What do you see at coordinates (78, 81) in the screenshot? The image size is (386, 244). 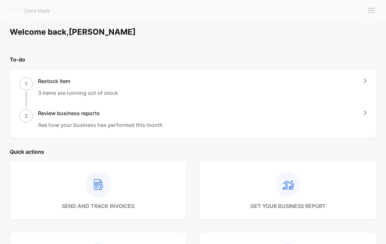 I see `h1: Restock item` at bounding box center [78, 81].